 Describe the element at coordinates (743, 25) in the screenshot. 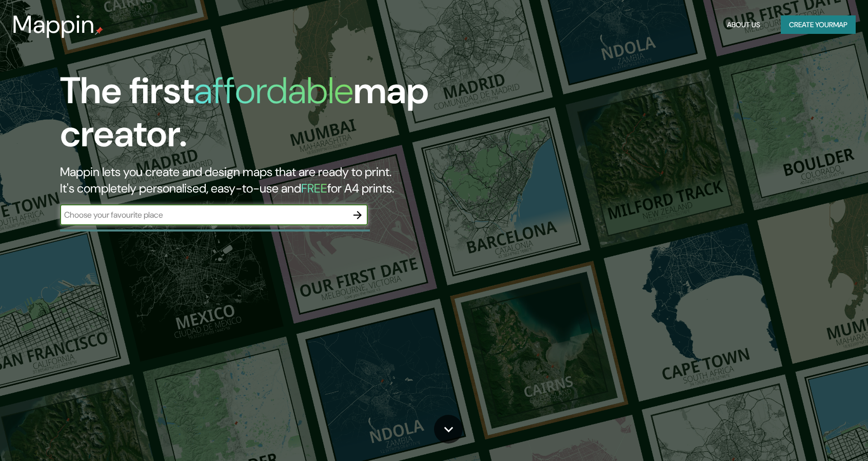

I see `button: About Us` at that location.